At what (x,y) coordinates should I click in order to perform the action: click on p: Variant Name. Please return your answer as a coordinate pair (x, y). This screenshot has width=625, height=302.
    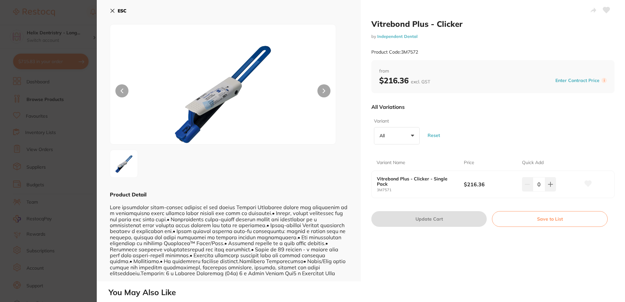
    Looking at the image, I should click on (391, 163).